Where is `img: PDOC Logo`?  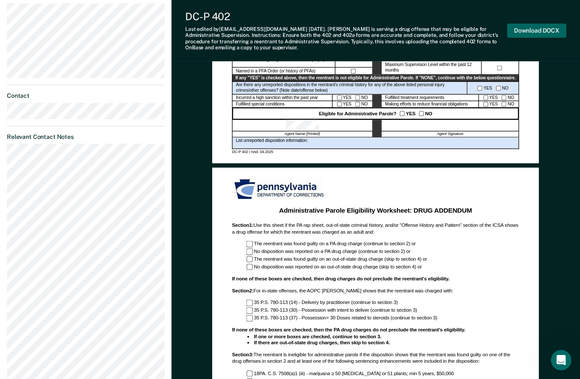
img: PDOC Logo is located at coordinates (280, 189).